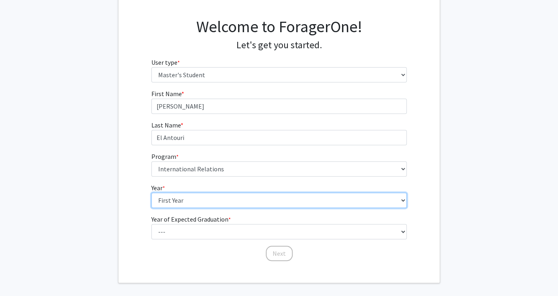  Describe the element at coordinates (158, 188) in the screenshot. I see `label: Year` at that location.